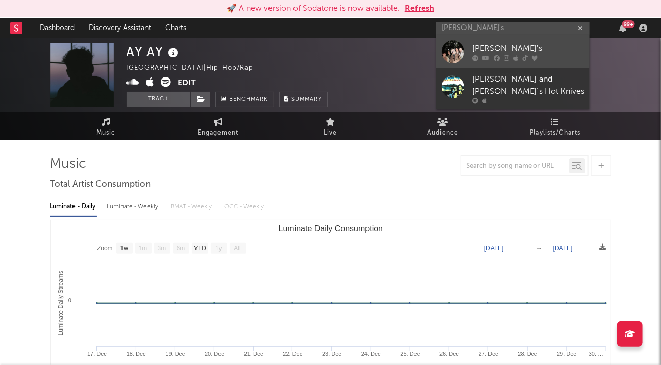  What do you see at coordinates (313, 9) in the screenshot?
I see `div: 🚀 A new version of Sodatone is now available.` at bounding box center [313, 9].